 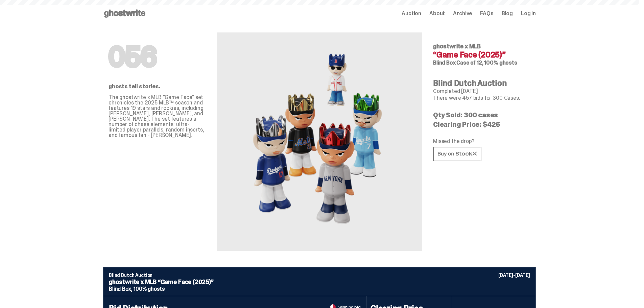 I want to click on a: Auction, so click(x=412, y=13).